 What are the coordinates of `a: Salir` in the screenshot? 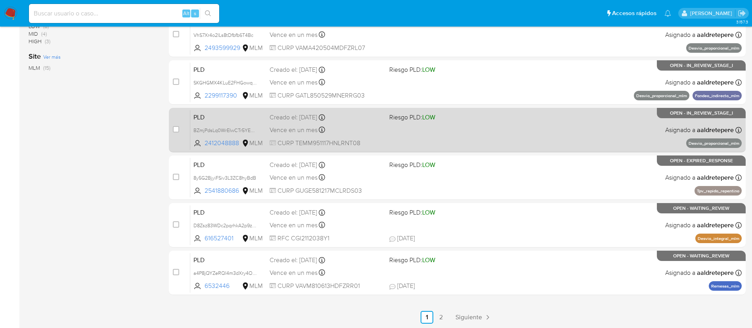 It's located at (742, 13).